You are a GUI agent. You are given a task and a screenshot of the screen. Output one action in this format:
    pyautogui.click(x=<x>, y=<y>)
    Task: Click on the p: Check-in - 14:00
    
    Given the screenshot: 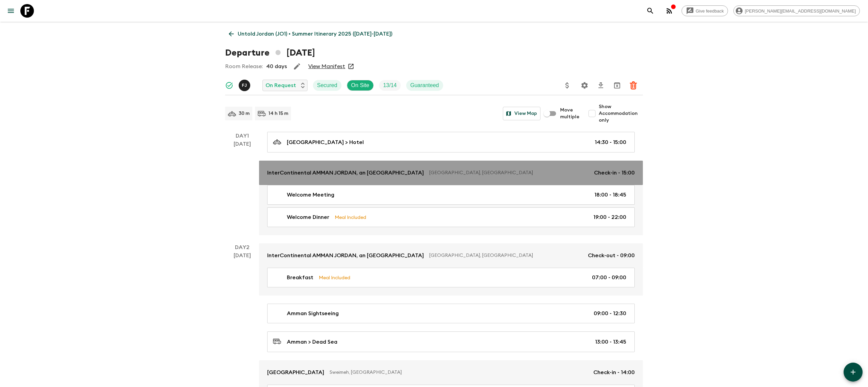 What is the action you would take?
    pyautogui.click(x=613, y=373)
    